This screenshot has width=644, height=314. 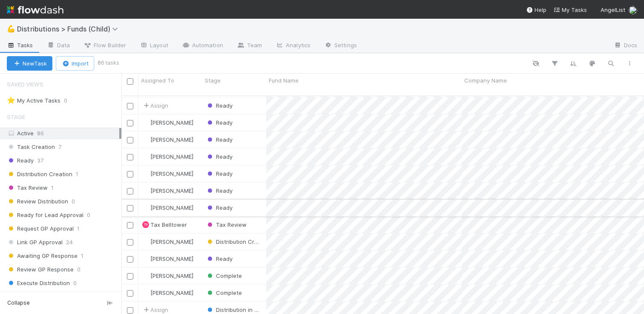 I want to click on span: Ready for Lead Approval, so click(x=45, y=215).